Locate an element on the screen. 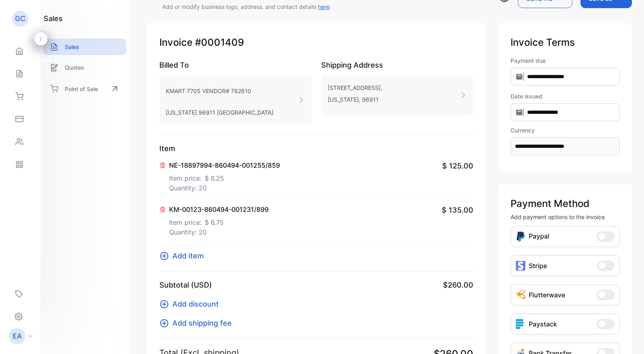 Image resolution: width=644 pixels, height=354 pixels. p: Add or modify business logo, address, and contact details is located at coordinates (246, 6).